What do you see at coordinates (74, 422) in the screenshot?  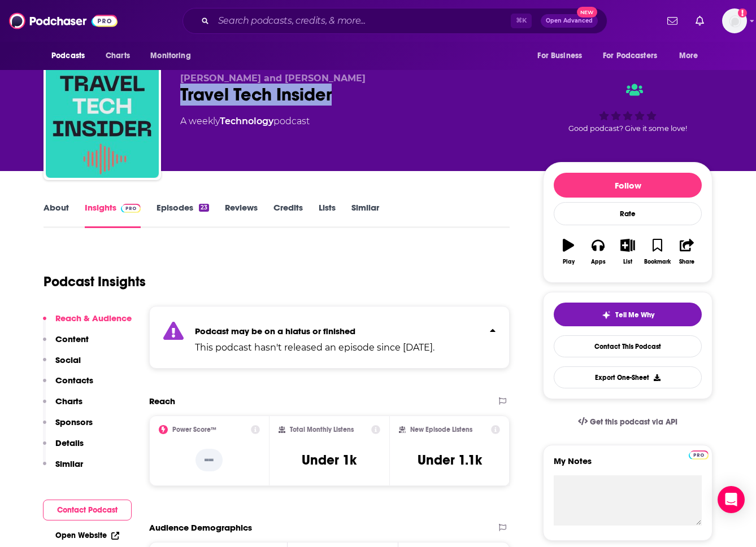 I see `p: Sponsors` at bounding box center [74, 422].